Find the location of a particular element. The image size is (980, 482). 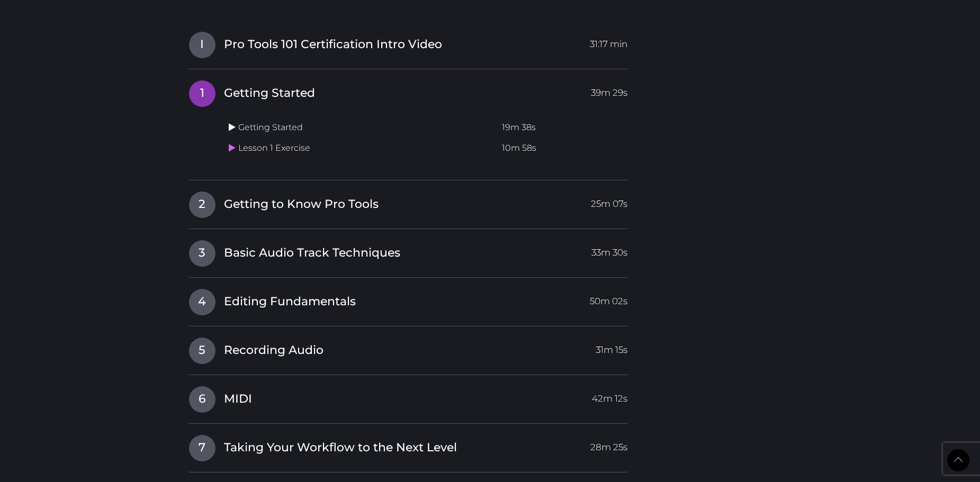

td: 19m 38s is located at coordinates (563, 128).